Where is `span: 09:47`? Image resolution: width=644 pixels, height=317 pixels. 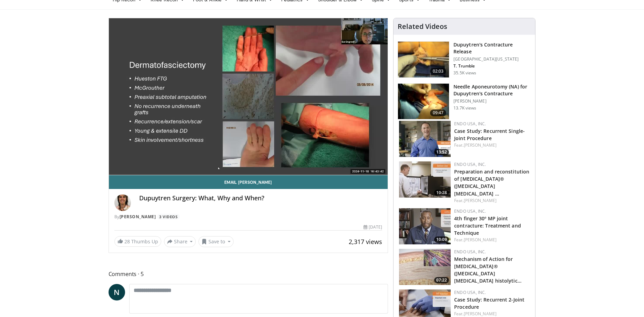 span: 09:47 is located at coordinates (438, 113).